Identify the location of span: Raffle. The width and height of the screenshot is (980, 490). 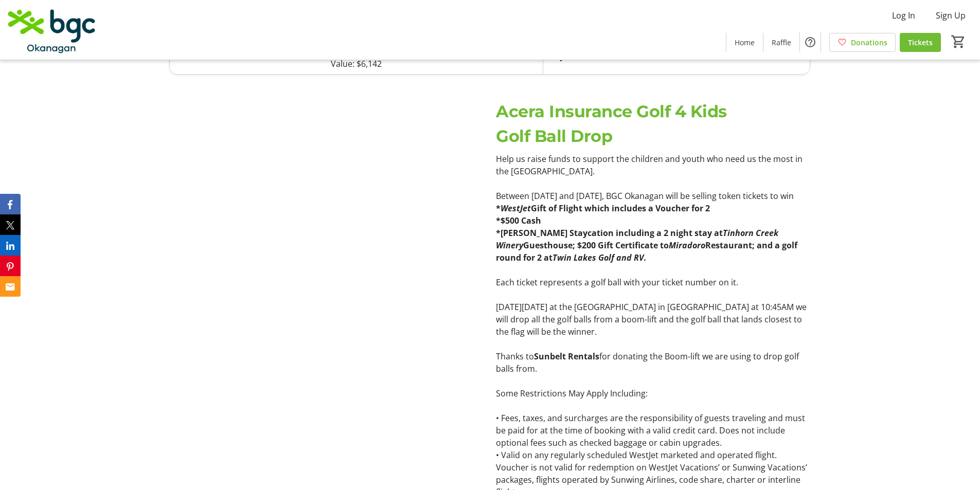
(781, 42).